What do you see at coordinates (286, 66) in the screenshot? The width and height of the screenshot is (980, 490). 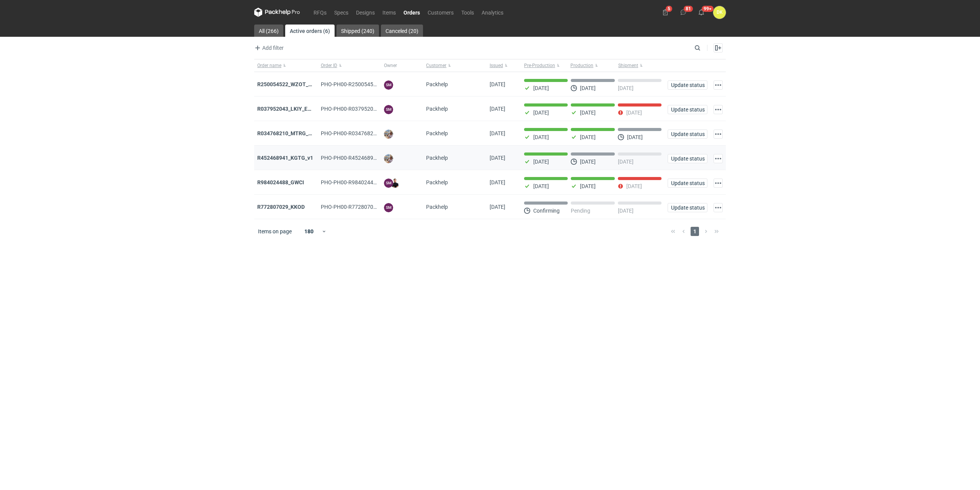 I see `button: Order name` at bounding box center [286, 66].